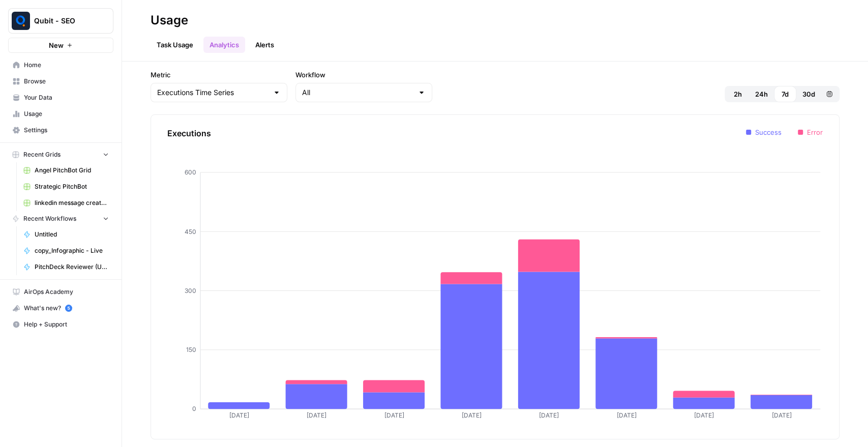  Describe the element at coordinates (219, 74) in the screenshot. I see `label: Metric` at that location.